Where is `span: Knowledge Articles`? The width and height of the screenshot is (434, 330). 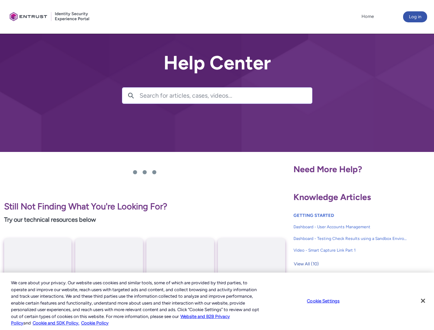 span: Knowledge Articles is located at coordinates (332, 197).